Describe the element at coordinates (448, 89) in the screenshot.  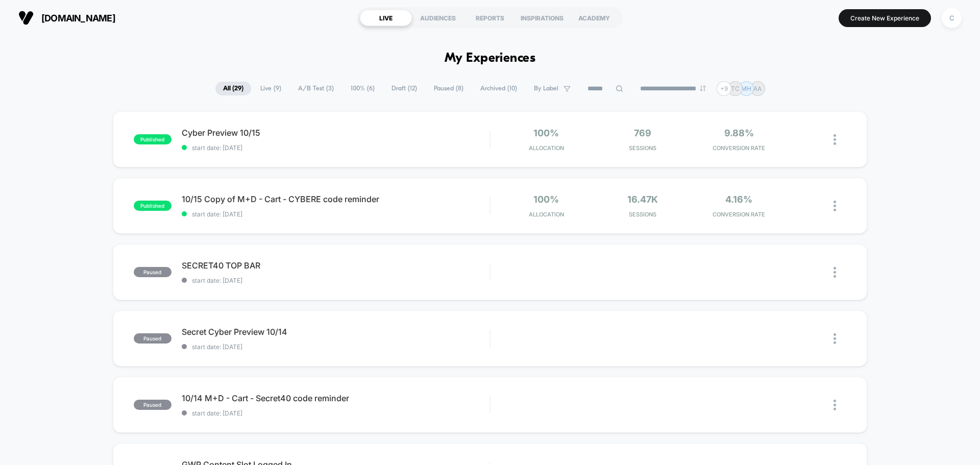
I see `span: Paused ( 8 )` at that location.